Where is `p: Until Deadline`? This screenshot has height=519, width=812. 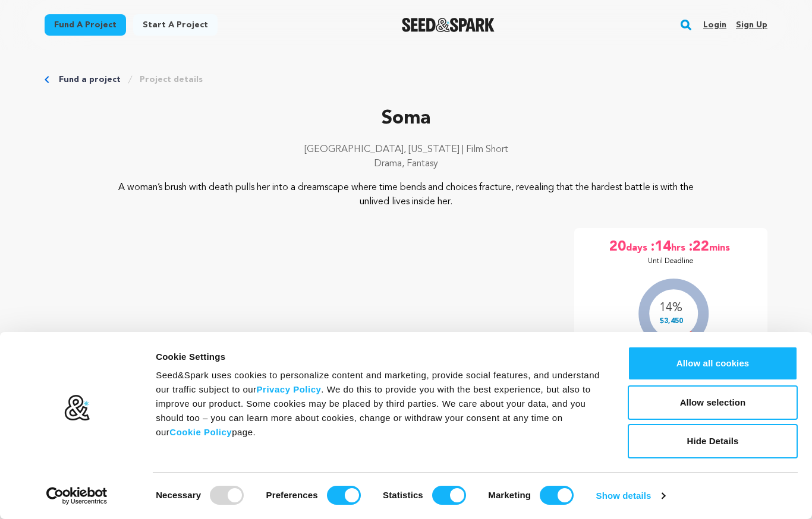 p: Until Deadline is located at coordinates (670, 261).